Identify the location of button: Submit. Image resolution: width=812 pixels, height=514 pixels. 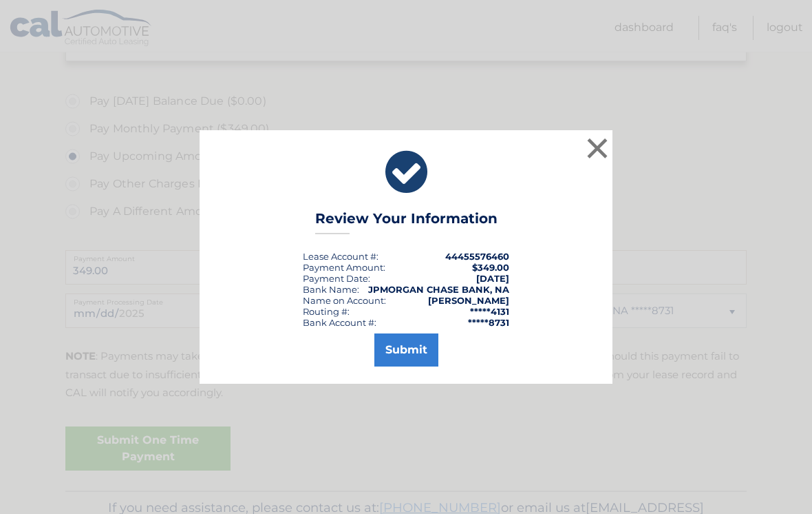
(406, 350).